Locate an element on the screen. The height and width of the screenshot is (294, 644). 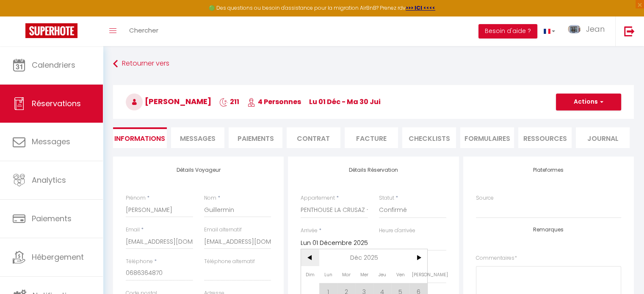
label: Commentaires is located at coordinates (496, 258).